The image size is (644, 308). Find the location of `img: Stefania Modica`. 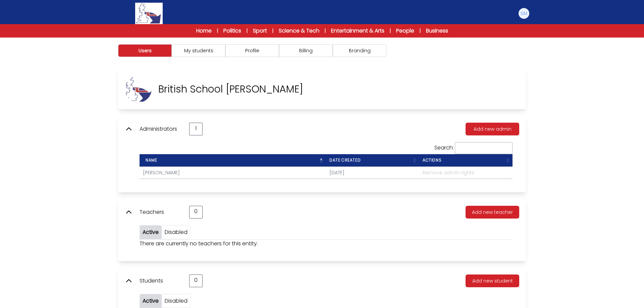

img: Stefania Modica is located at coordinates (524, 13).